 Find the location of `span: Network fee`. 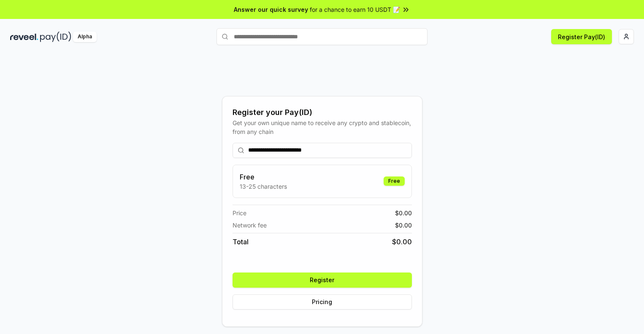

span: Network fee is located at coordinates (249, 225).